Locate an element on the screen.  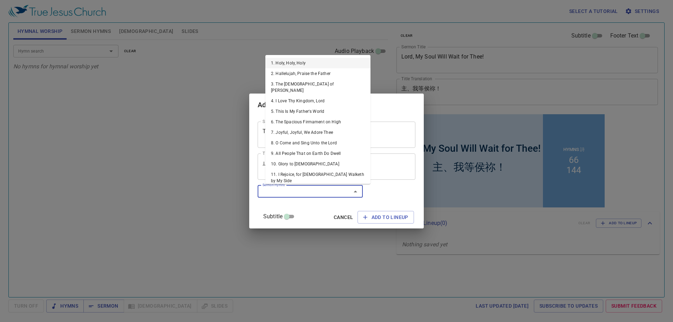
textarea: Three Sights to Calm Our Anxious Souls is located at coordinates (337, 135).